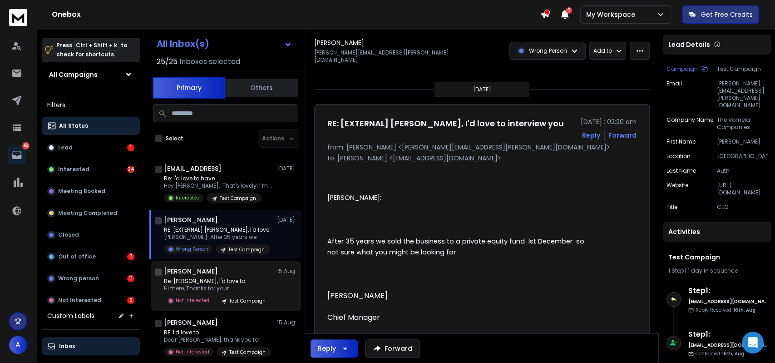 This screenshot has height=363, width=775. Describe the element at coordinates (622, 135) in the screenshot. I see `div: Forward` at that location.